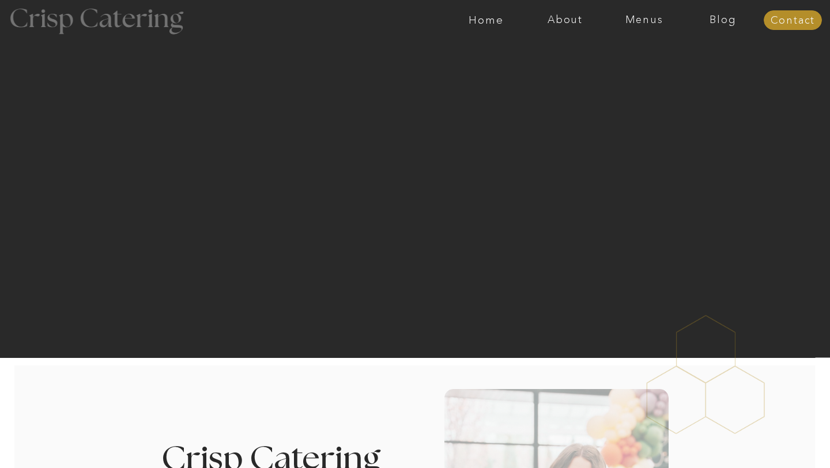 Image resolution: width=830 pixels, height=468 pixels. Describe the element at coordinates (644, 20) in the screenshot. I see `a: Menus` at that location.